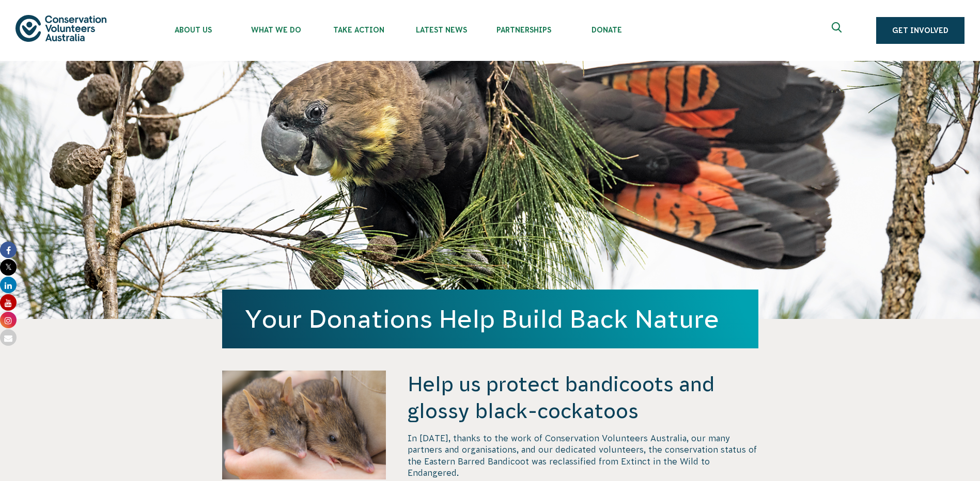 The height and width of the screenshot is (481, 980). Describe the element at coordinates (837, 31) in the screenshot. I see `button: Expand search box Close search box` at that location.